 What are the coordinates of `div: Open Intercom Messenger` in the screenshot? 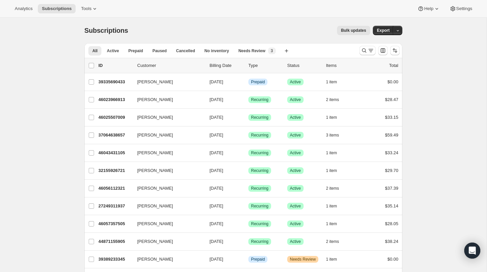 It's located at (472, 251).